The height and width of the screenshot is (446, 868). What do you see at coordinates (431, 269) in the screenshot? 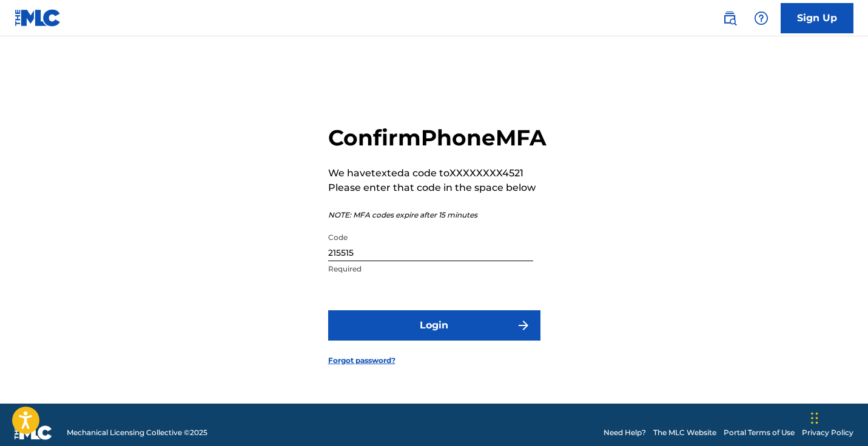
I see `p: Required` at bounding box center [431, 269].